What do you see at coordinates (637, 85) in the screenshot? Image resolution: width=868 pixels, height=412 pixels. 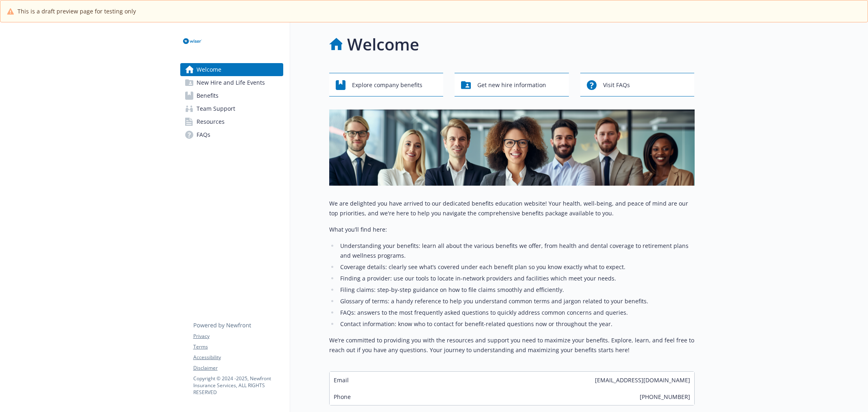 I see `button: Visit FAQs` at bounding box center [637, 85].